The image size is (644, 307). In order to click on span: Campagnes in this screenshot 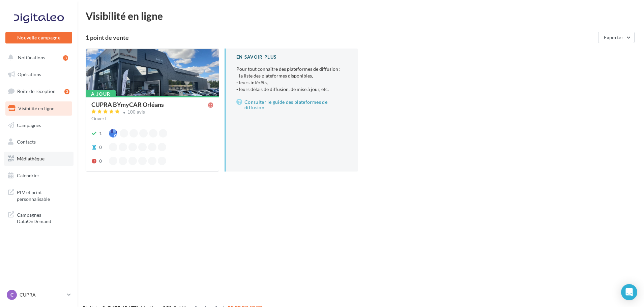, I will do `click(29, 125)`.